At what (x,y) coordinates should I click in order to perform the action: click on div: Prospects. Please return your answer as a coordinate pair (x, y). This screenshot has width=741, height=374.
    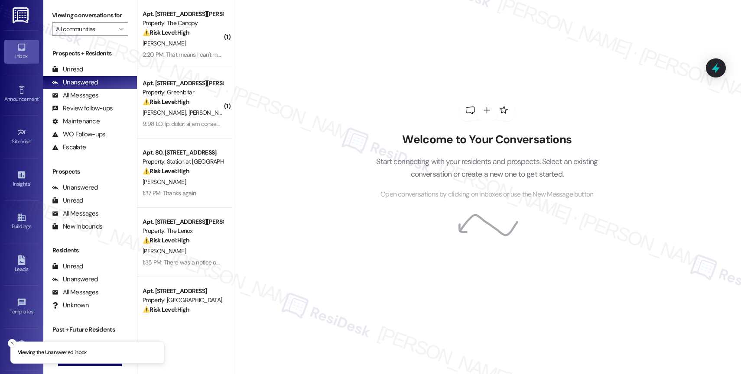
    Looking at the image, I should click on (90, 172).